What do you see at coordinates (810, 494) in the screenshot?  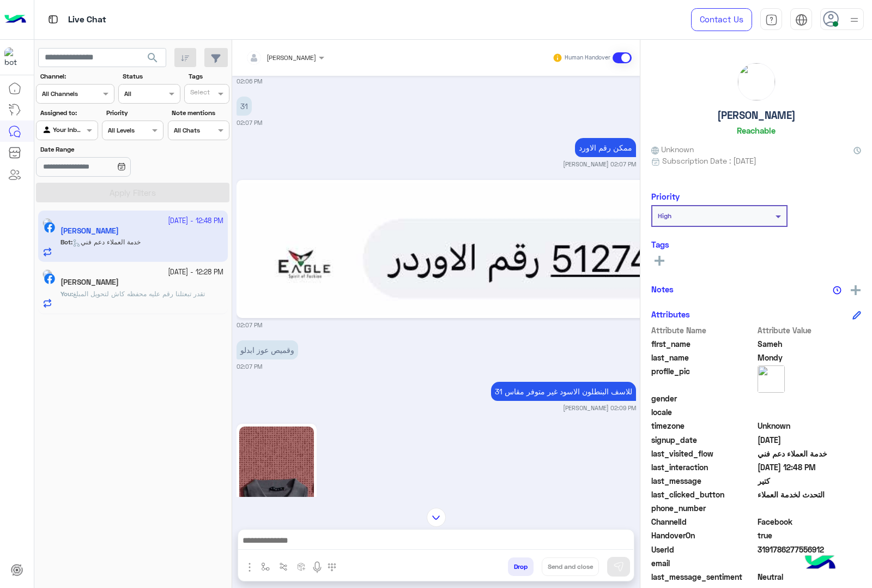 I see `span: التحدث لخدمة العملاء` at bounding box center [810, 494].